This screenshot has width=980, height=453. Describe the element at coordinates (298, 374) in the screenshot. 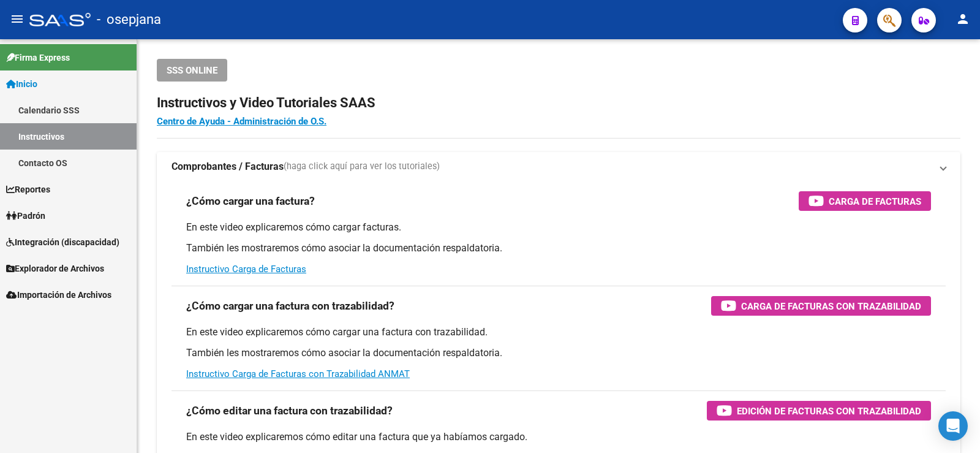

I see `a: Instructivo Carga de Facturas con Trazabilidad ANMAT` at that location.